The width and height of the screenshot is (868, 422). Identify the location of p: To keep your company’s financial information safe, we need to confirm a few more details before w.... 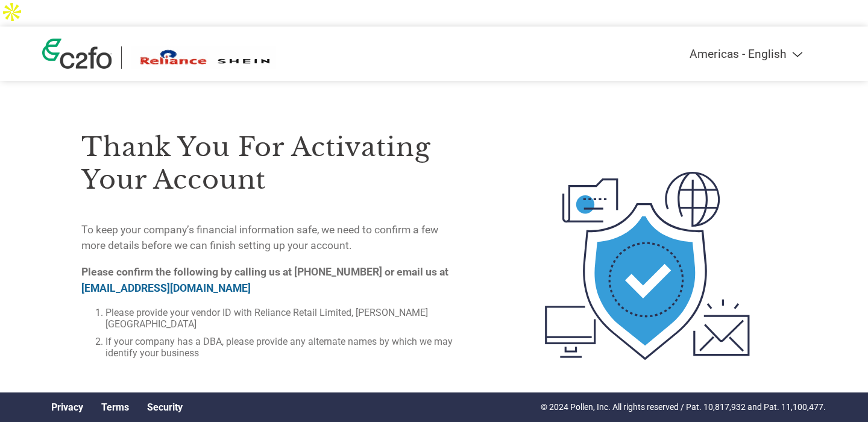
(267, 237).